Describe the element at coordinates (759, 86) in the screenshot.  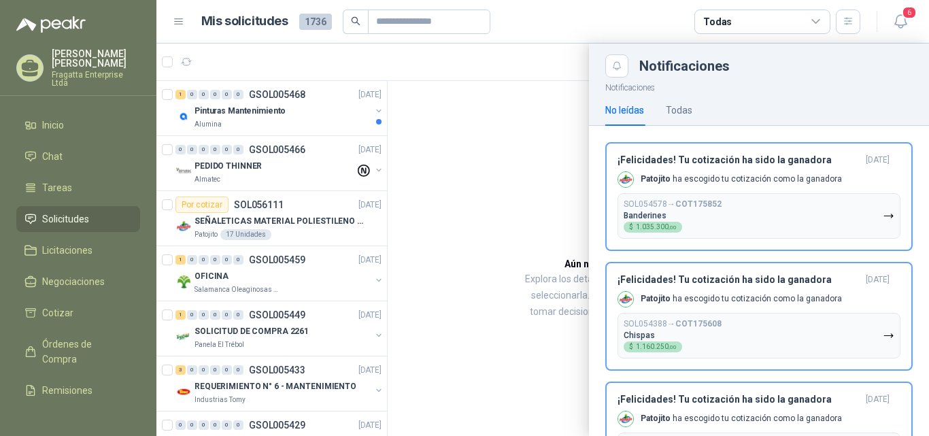
I see `p: Notificaciones` at that location.